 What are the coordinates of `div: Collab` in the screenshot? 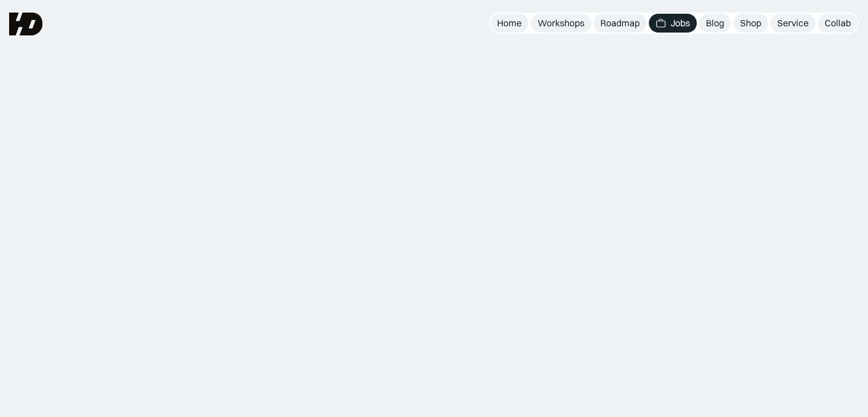 It's located at (838, 23).